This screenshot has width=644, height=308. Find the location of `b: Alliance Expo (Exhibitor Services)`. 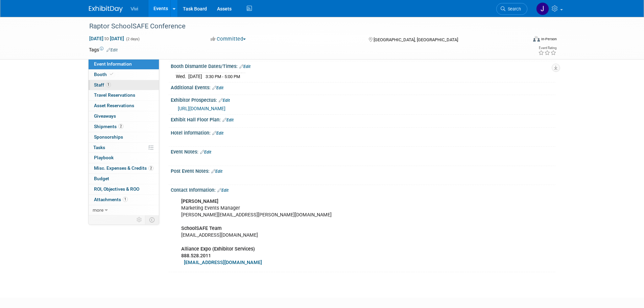

b: Alliance Expo (Exhibitor Services) is located at coordinates (218, 249).